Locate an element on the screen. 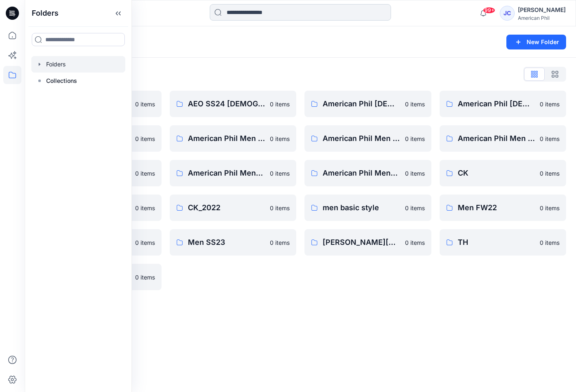  a: American Phil Men FW24 collection0 items is located at coordinates (368, 139).